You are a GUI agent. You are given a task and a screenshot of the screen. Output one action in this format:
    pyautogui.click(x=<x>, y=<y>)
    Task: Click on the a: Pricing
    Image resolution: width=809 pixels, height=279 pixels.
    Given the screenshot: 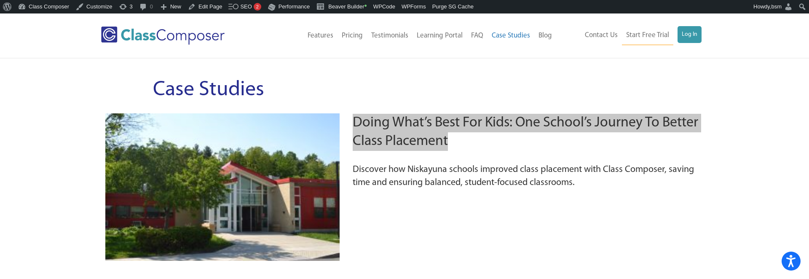 What is the action you would take?
    pyautogui.click(x=352, y=36)
    